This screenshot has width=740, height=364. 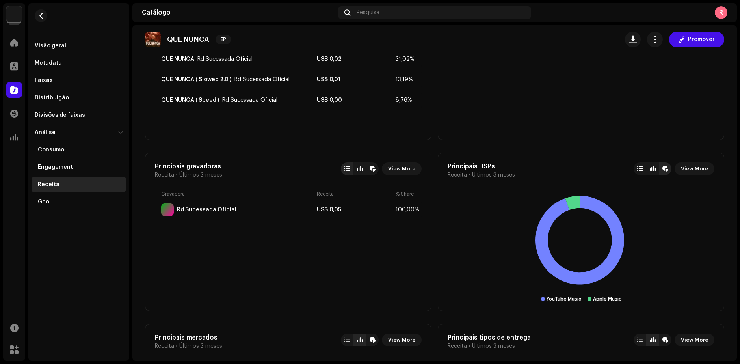 I want to click on img: 71bf27a5-dd94-4d93-852c-61362381b7db, so click(x=14, y=14).